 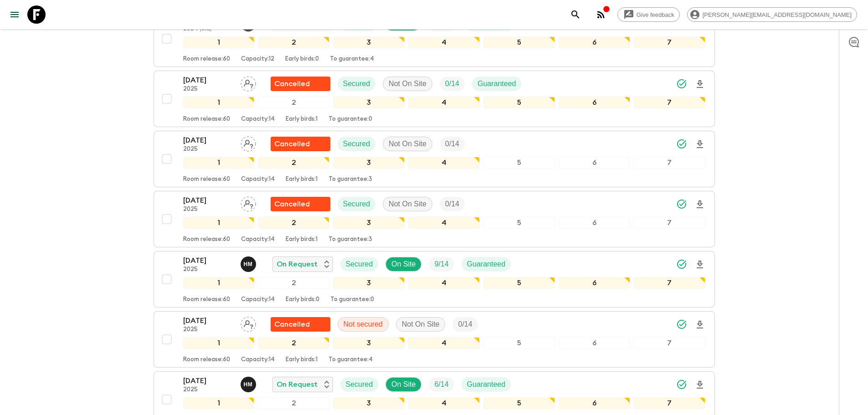 I want to click on a: Give feedback, so click(x=648, y=14).